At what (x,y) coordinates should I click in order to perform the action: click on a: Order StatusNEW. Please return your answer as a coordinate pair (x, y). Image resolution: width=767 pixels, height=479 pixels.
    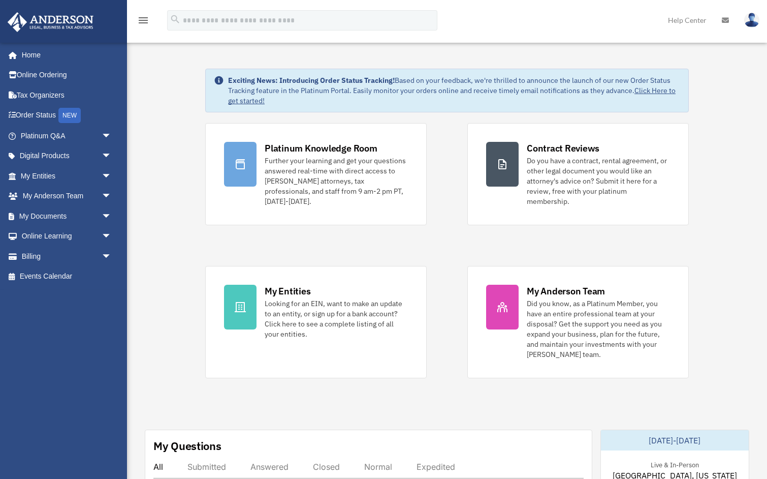
    Looking at the image, I should click on (67, 115).